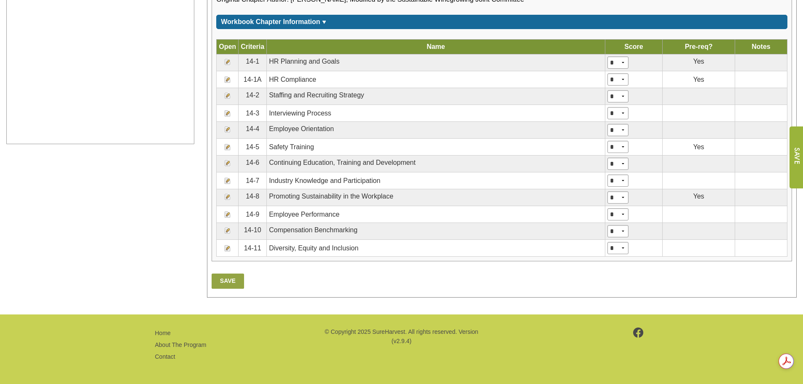  Describe the element at coordinates (253, 47) in the screenshot. I see `th: Criteria` at that location.